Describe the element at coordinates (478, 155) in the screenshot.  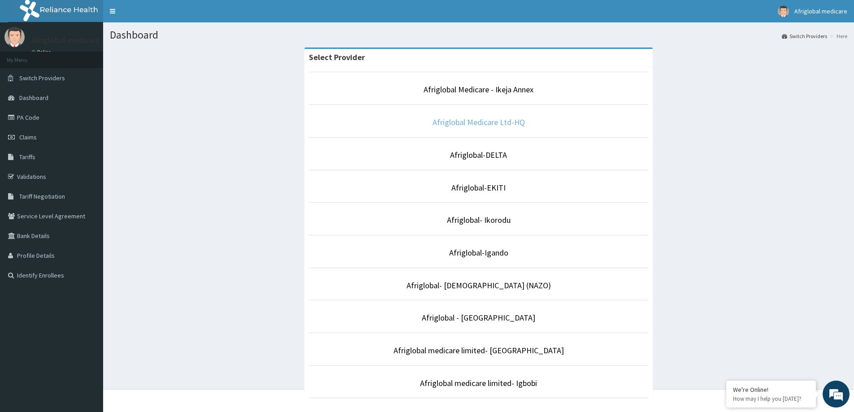
I see `a: Afriglobal-DELTA` at that location.